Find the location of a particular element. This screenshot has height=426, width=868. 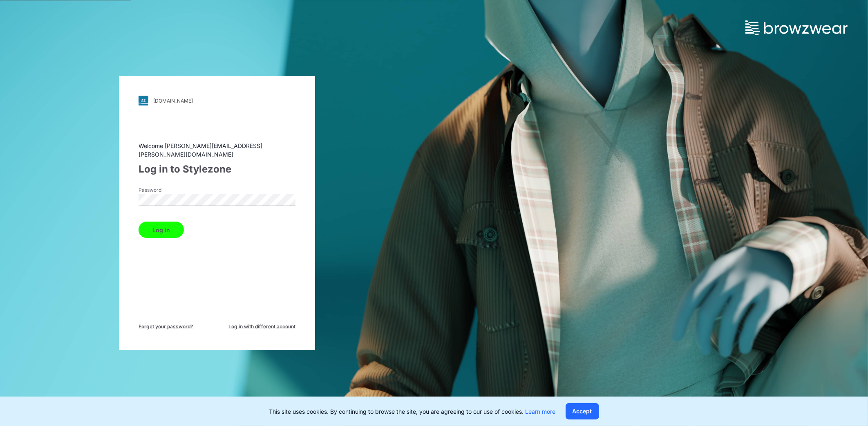

span: Log in with different account is located at coordinates (262, 327).